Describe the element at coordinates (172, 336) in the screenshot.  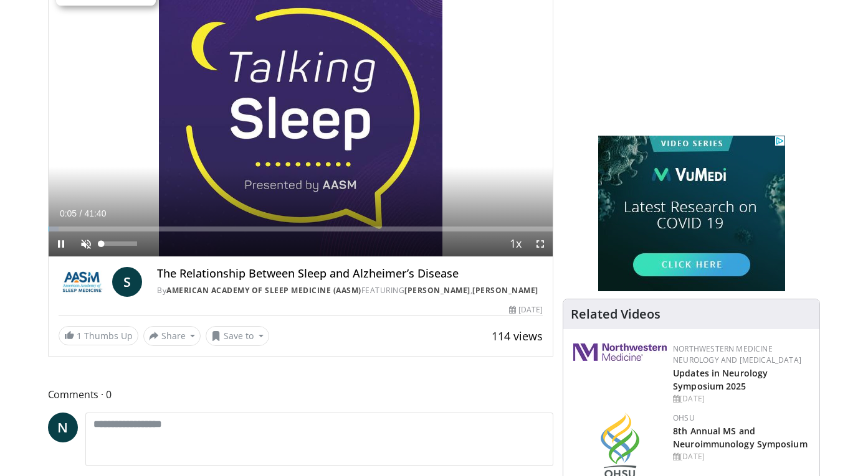
I see `button: Share` at that location.